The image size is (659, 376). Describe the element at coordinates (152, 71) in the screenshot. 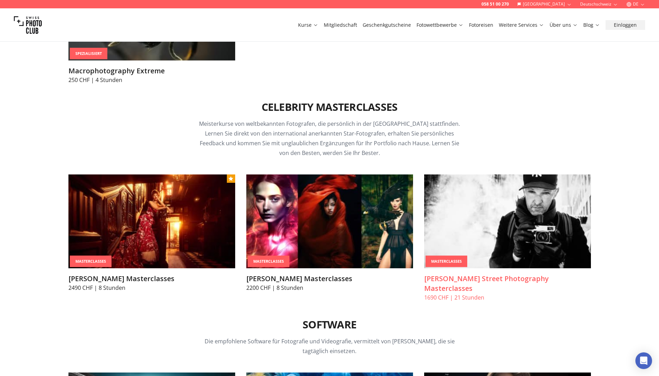

I see `h3: Macrophotography Extreme` at that location.